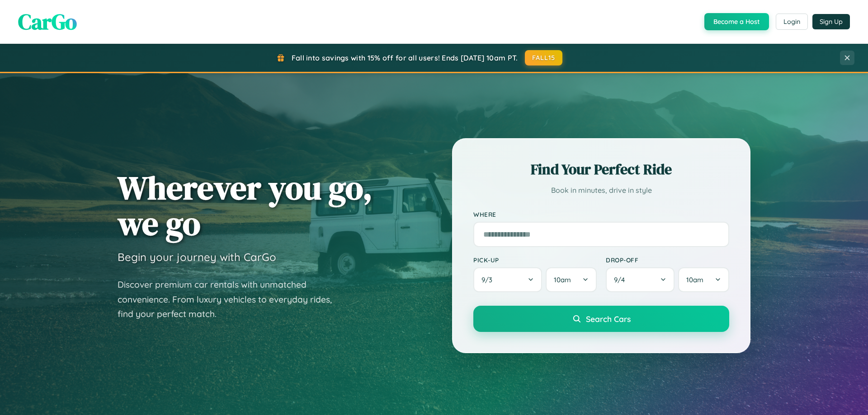  I want to click on label: Pick-up, so click(535, 259).